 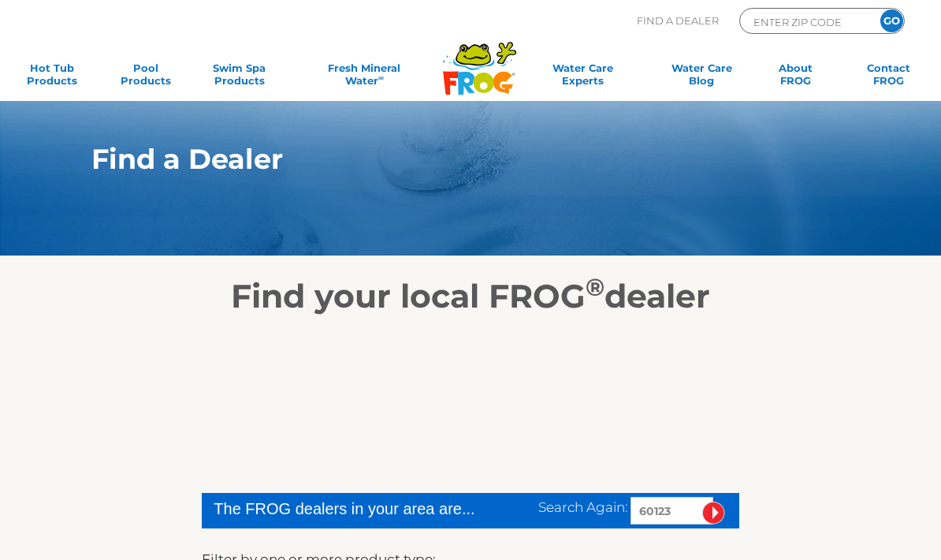 What do you see at coordinates (702, 77) in the screenshot?
I see `a: Water CareBlog` at bounding box center [702, 77].